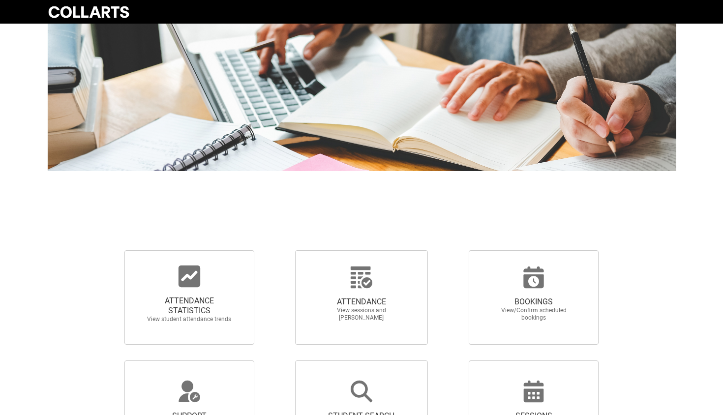 This screenshot has width=723, height=415. Describe the element at coordinates (534, 302) in the screenshot. I see `span: BOOKINGS` at that location.